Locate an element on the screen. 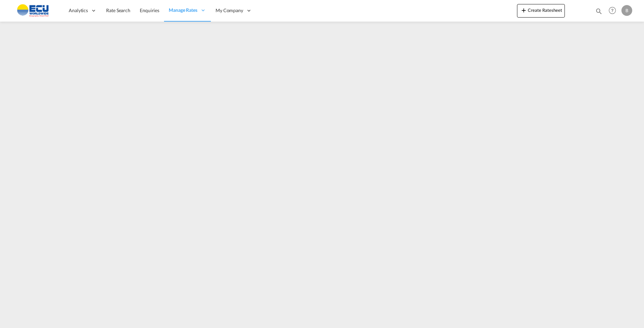 The width and height of the screenshot is (644, 328). span: Rate Search is located at coordinates (118, 10).